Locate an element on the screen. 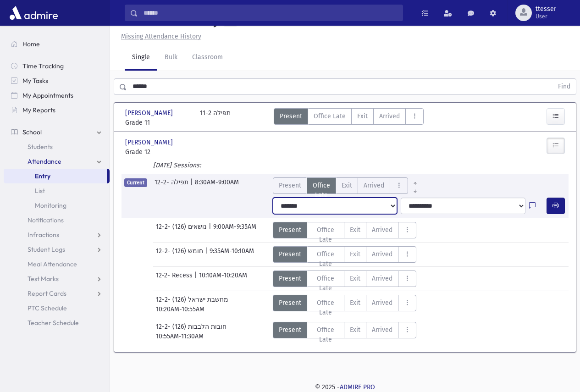  button: Find is located at coordinates (564, 87).